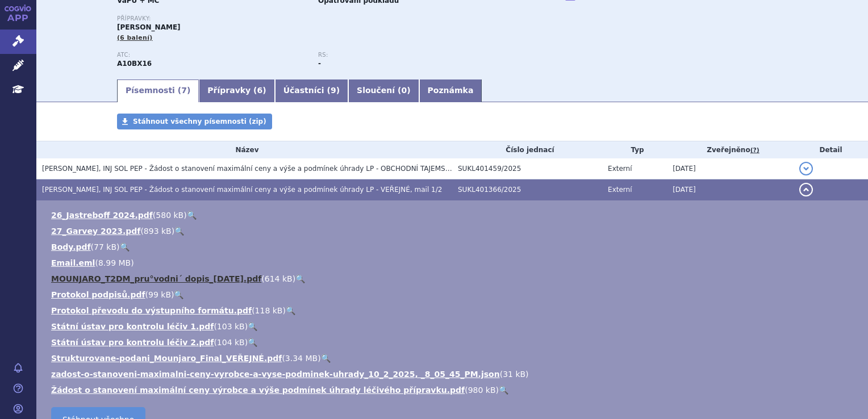 Image resolution: width=868 pixels, height=419 pixels. What do you see at coordinates (265, 168) in the screenshot?
I see `span: MOUNJARO KWIKPEN, INJ SOL PEP - Žádost o stanovení maximální ceny a výše a podmínek úhrady LP - O...` at bounding box center [265, 168].